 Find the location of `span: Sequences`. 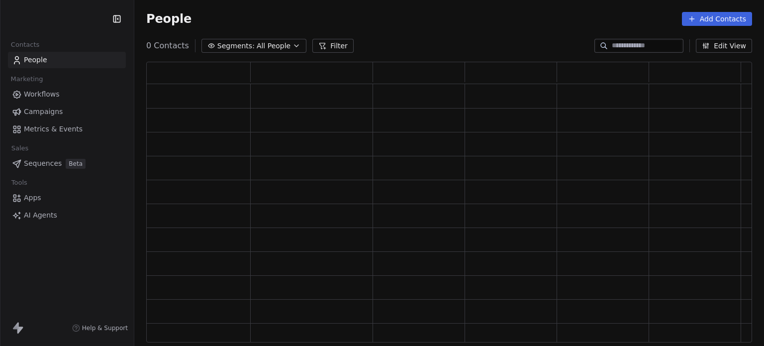

span: Sequences is located at coordinates (43, 163).